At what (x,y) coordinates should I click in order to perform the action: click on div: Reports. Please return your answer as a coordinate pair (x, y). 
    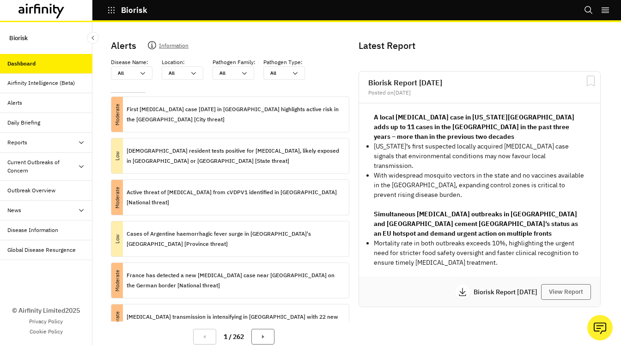
    Looking at the image, I should click on (17, 143).